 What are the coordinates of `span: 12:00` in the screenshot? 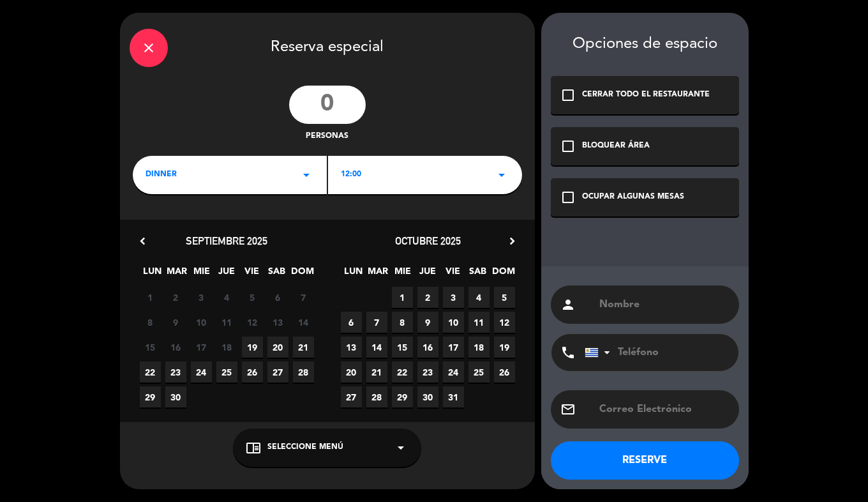 It's located at (351, 175).